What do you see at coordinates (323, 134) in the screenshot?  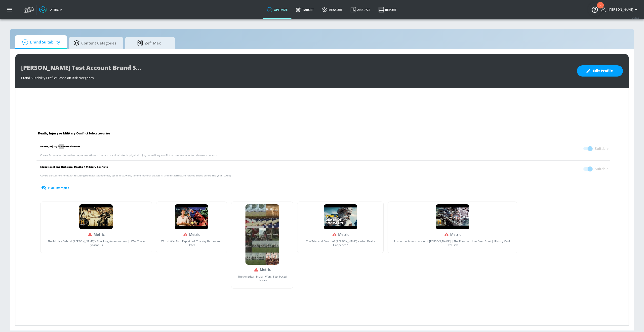 I see `div: Death, Injury or Military Conflict Subcategories` at bounding box center [323, 134].